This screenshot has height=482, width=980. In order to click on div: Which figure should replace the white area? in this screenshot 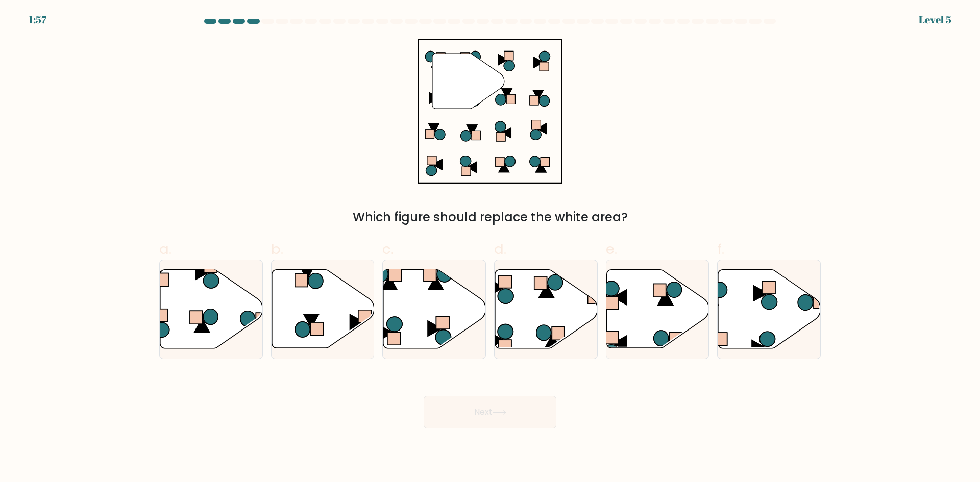, I will do `click(490, 217)`.